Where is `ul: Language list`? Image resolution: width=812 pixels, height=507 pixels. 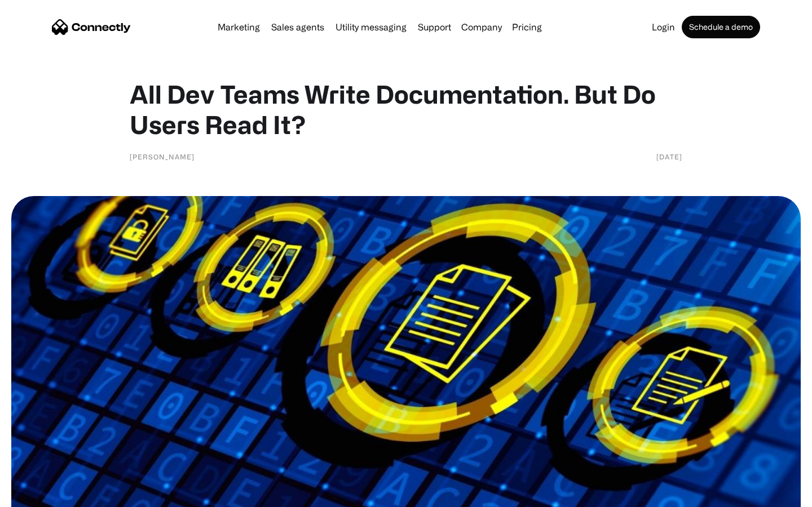 ul: Language list is located at coordinates (45, 495).